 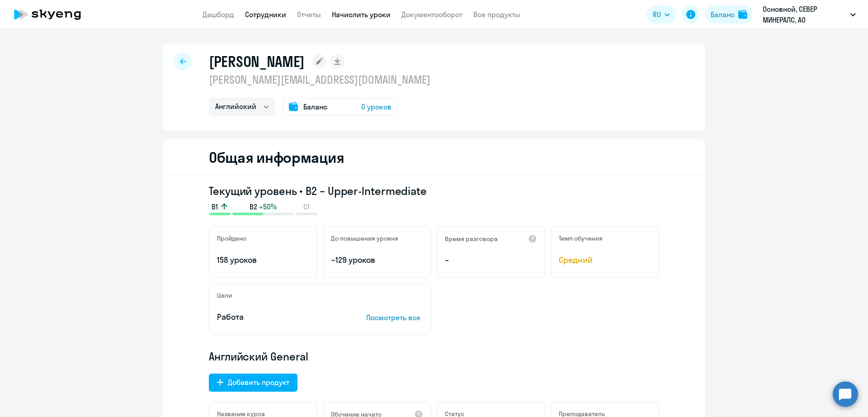 I want to click on span: Баланс, so click(x=315, y=107).